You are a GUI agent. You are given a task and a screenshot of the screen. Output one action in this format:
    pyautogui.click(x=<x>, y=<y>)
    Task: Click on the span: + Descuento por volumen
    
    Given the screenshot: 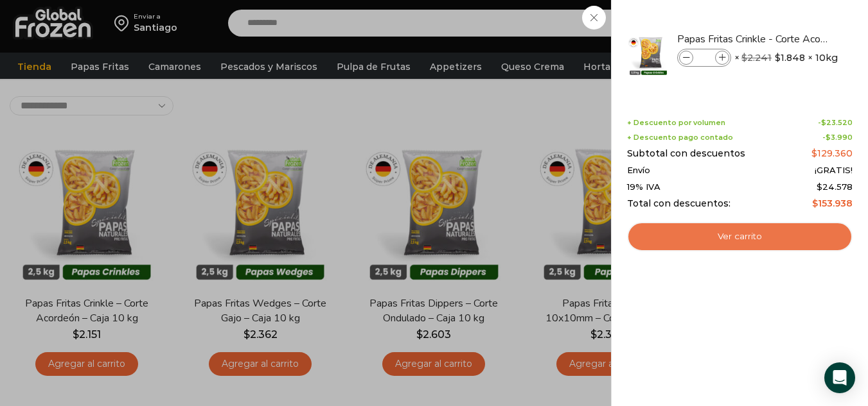 What is the action you would take?
    pyautogui.click(x=676, y=123)
    